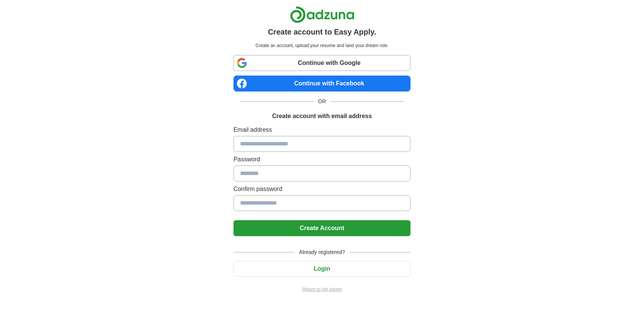 The image size is (644, 336). Describe the element at coordinates (322, 129) in the screenshot. I see `label: Email address` at that location.